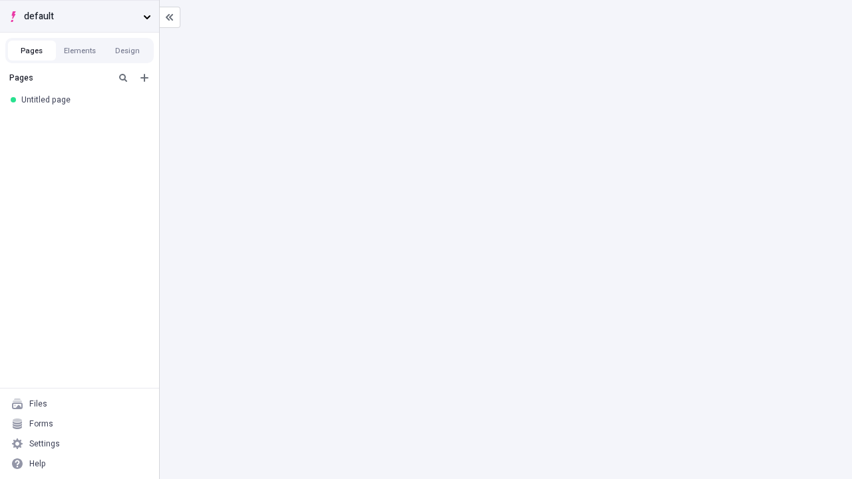 The image size is (852, 479). Describe the element at coordinates (81, 17) in the screenshot. I see `span: default` at that location.